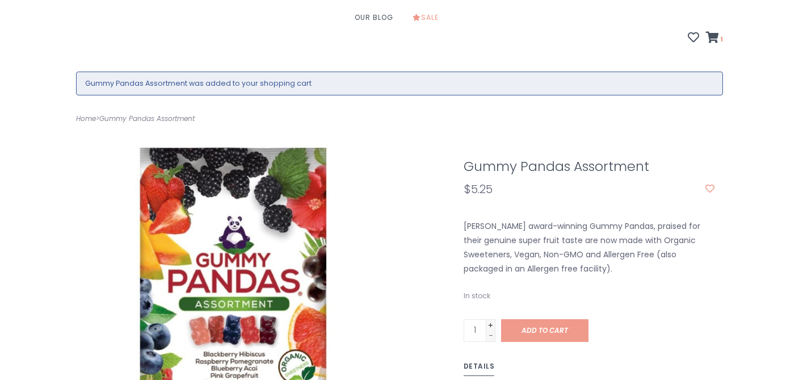 This screenshot has width=799, height=380. Describe the element at coordinates (720, 39) in the screenshot. I see `span: 1` at that location.